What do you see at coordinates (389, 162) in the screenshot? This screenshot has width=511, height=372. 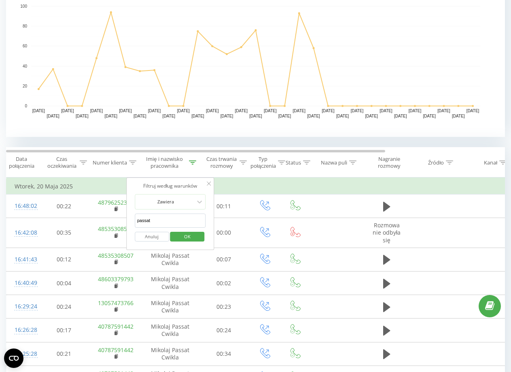 I see `div: Nagranie rozmowy` at bounding box center [389, 162].